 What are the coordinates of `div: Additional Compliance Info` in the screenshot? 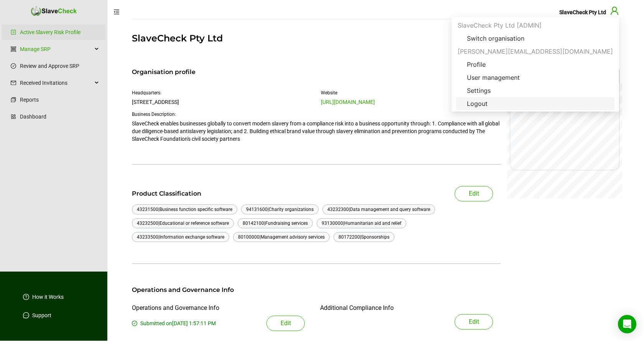 It's located at (357, 308).